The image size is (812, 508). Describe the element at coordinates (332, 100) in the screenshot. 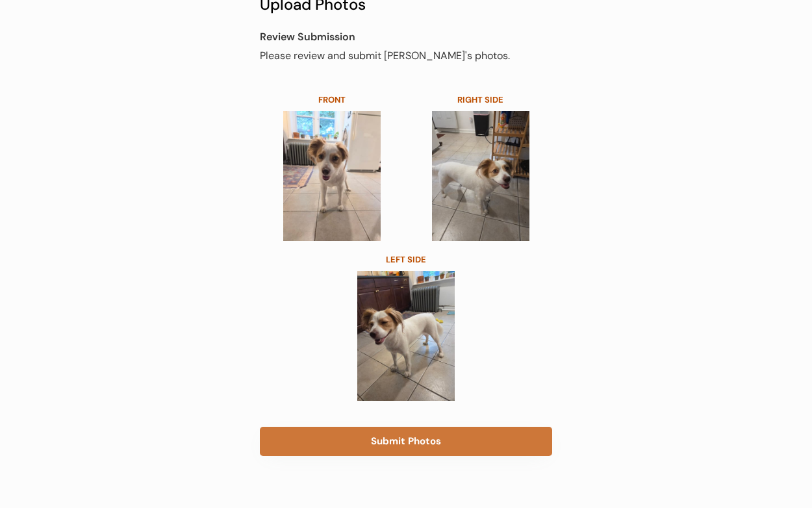

I see `div: FRONT` at that location.